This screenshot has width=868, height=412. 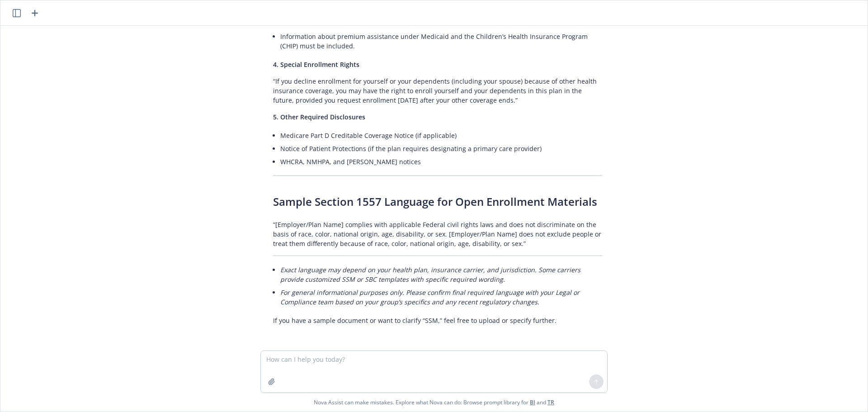 I want to click on p: “[Employer/Plan Name] complies with applicable Federal civil rights laws and does not discriminat..., so click(x=438, y=233).